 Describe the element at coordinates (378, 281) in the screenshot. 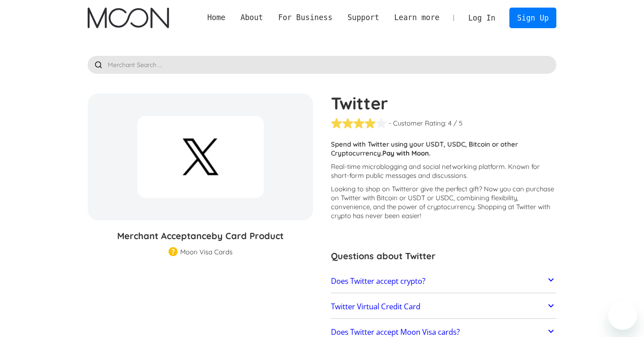

I see `h2: Does Twitter accept crypto?` at that location.